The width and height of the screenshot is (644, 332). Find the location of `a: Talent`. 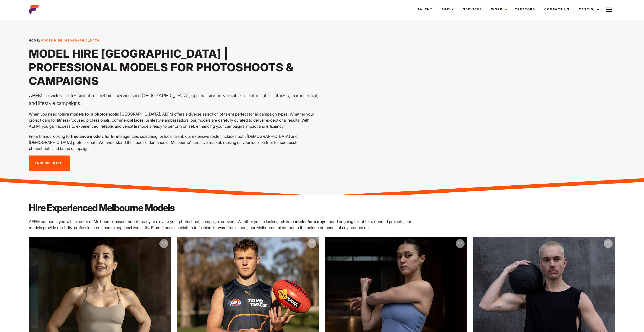

a: Talent is located at coordinates (425, 9).